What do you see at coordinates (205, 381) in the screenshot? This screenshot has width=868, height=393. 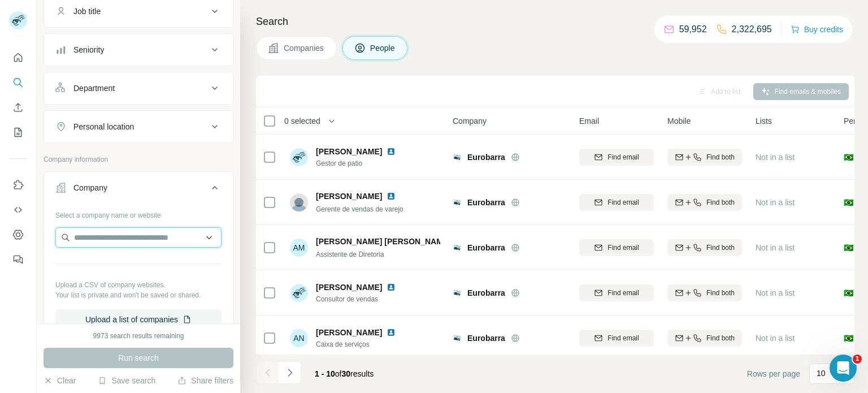 I see `button: Share filters` at bounding box center [205, 381].